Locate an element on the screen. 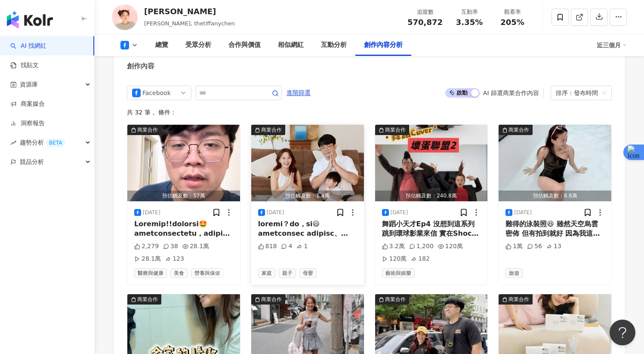  div: 預估觸及數：8.8萬 is located at coordinates (555, 196).